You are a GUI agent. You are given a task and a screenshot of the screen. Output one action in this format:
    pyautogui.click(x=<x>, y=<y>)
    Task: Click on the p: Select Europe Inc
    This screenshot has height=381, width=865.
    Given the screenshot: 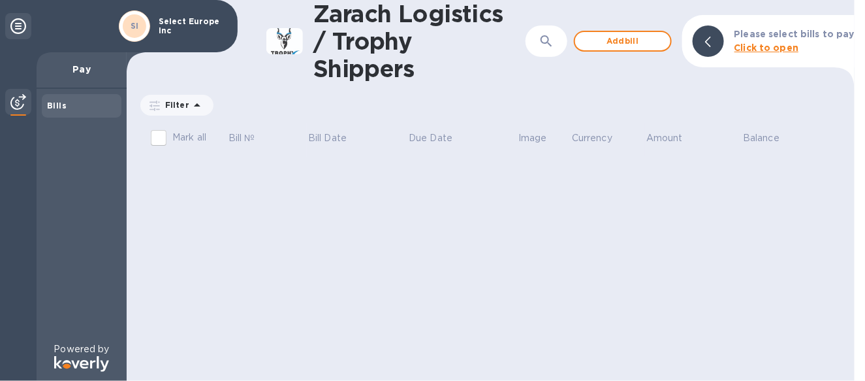 What is the action you would take?
    pyautogui.click(x=191, y=26)
    